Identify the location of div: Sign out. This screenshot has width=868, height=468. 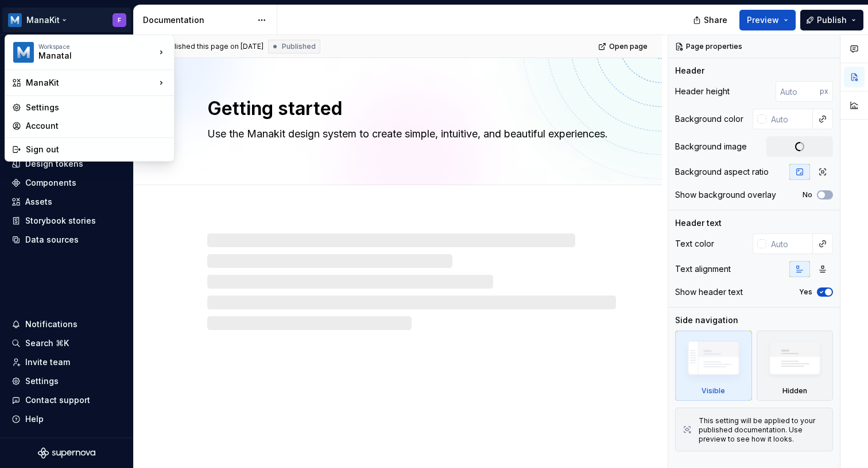
(96, 149).